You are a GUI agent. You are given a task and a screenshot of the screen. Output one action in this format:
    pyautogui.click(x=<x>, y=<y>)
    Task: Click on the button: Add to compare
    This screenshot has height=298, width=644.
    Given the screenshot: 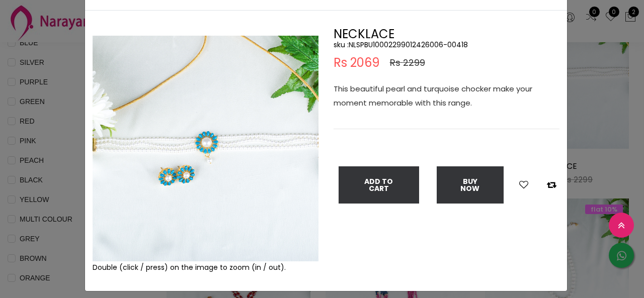 What is the action you would take?
    pyautogui.click(x=552, y=185)
    